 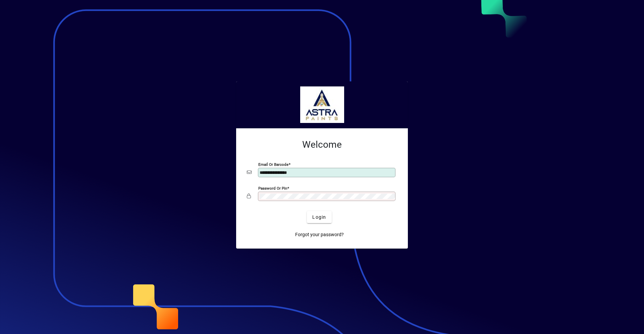 I want to click on h2: Welcome, so click(x=322, y=145).